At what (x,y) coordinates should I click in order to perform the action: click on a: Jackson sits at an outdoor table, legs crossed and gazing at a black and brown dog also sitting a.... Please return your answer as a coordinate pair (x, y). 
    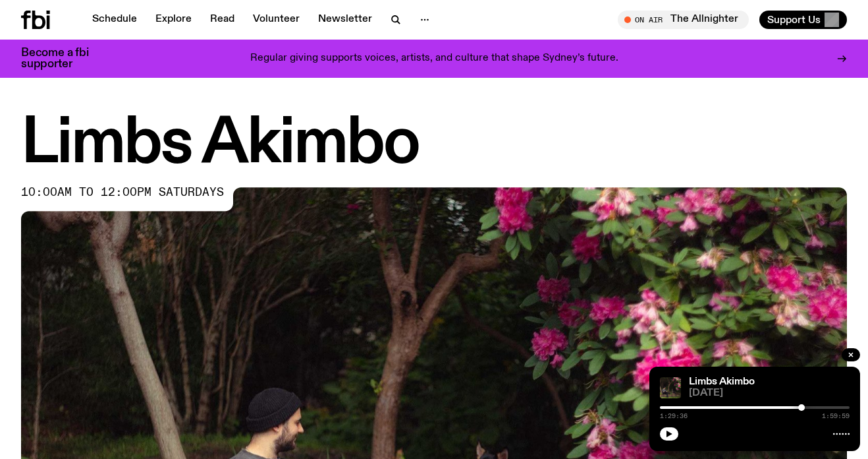
    Looking at the image, I should click on (670, 387).